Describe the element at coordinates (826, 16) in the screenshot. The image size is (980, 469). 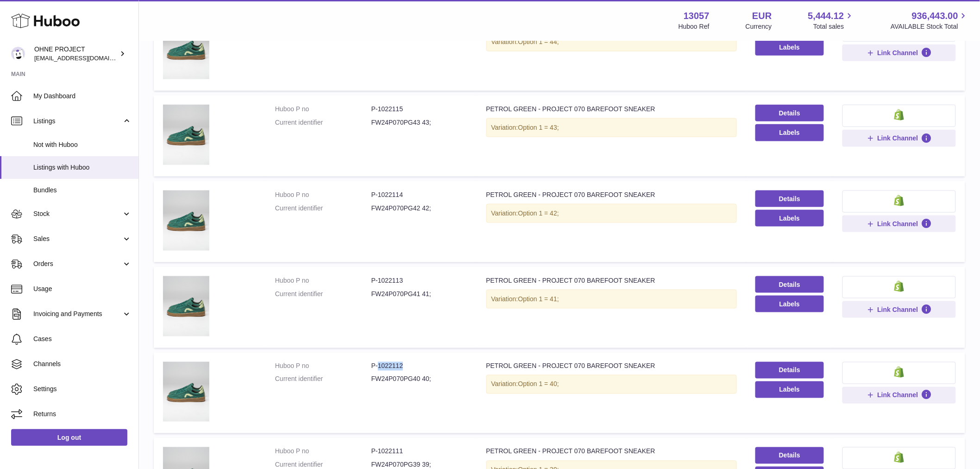
I see `span: 5,444.12` at that location.